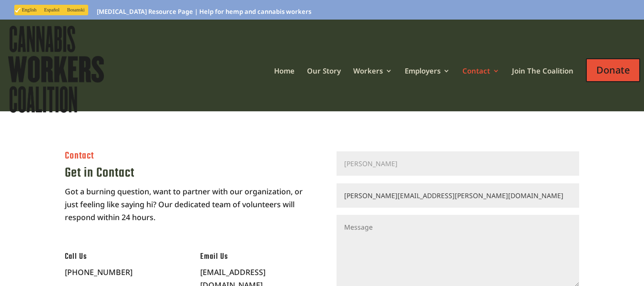 The width and height of the screenshot is (644, 286). What do you see at coordinates (100, 172) in the screenshot?
I see `span: Get in Contact` at bounding box center [100, 172].